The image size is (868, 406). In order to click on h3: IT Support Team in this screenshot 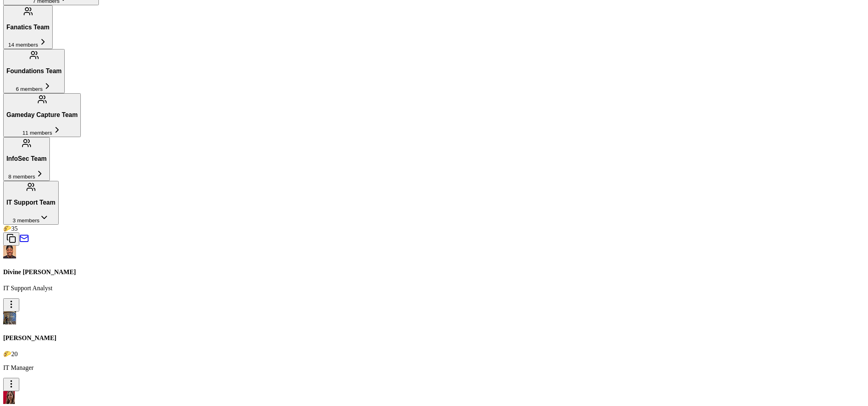, I will do `click(31, 203)`.